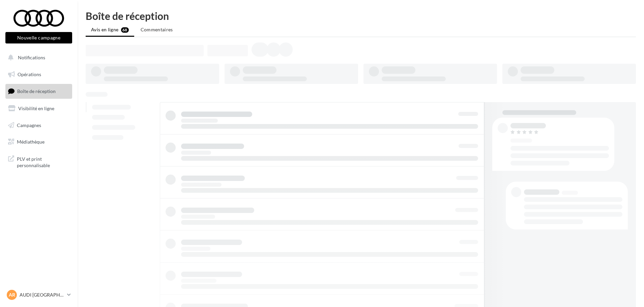 The height and width of the screenshot is (307, 644). What do you see at coordinates (37, 91) in the screenshot?
I see `span: Boîte de réception` at bounding box center [37, 91].